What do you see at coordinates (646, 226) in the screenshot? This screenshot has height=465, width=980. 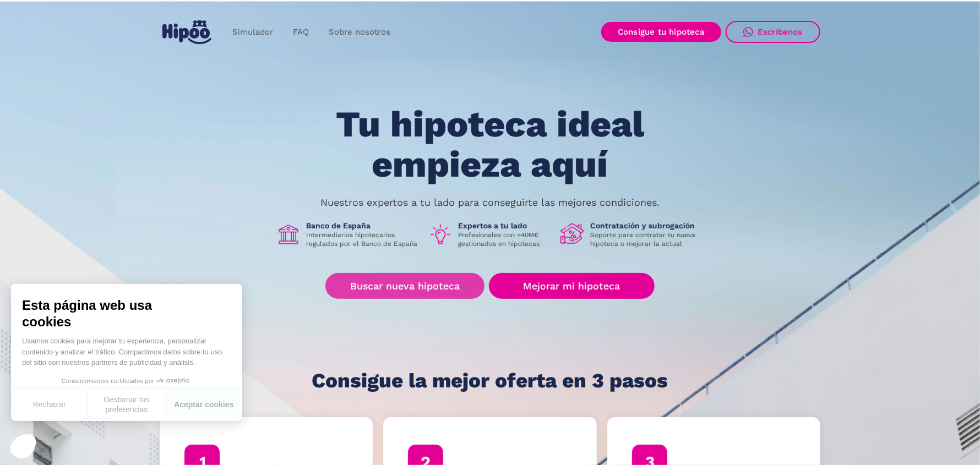 I see `h1: Contratación y subrogación` at bounding box center [646, 226].